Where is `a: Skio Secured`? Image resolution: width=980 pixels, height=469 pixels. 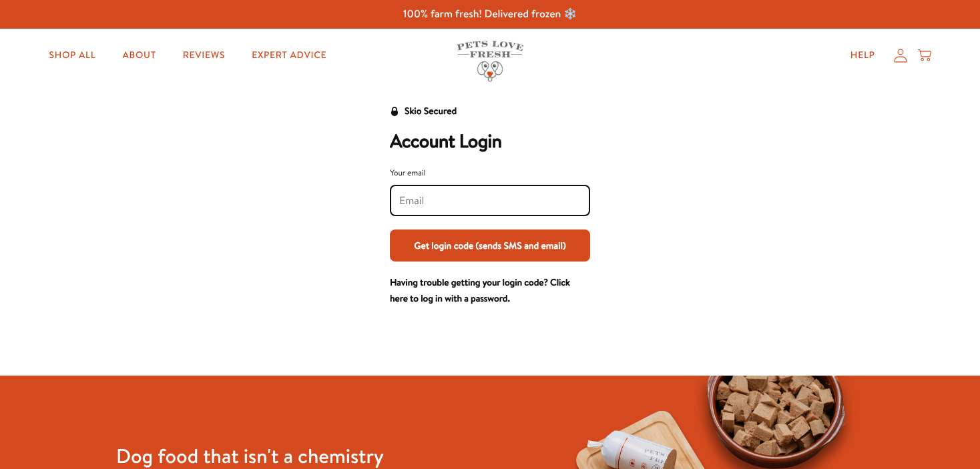 a: Skio Secured is located at coordinates (423, 117).